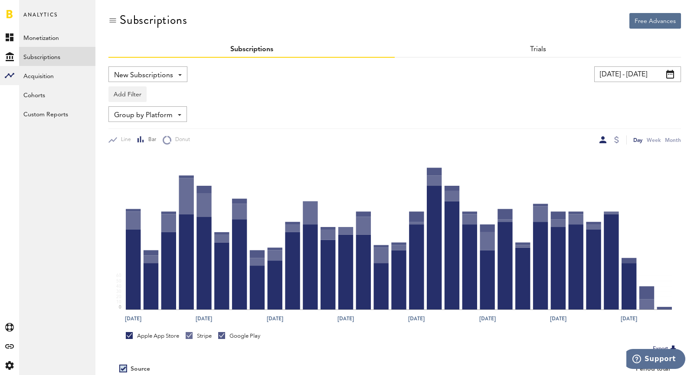 The width and height of the screenshot is (694, 375). I want to click on span: Donut, so click(180, 140).